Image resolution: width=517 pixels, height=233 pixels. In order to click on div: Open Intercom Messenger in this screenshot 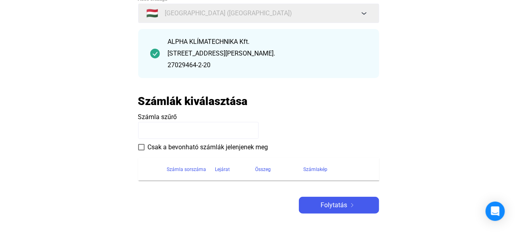, I will do `click(495, 211)`.